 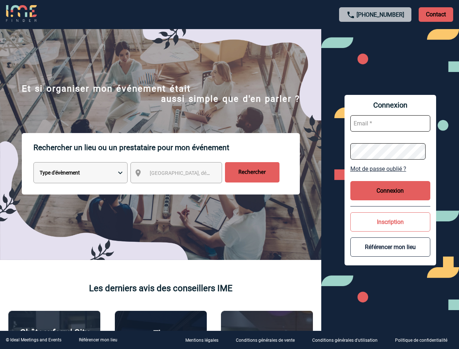 What do you see at coordinates (390, 169) in the screenshot?
I see `a: Mot de passe oublié ?` at bounding box center [390, 169].